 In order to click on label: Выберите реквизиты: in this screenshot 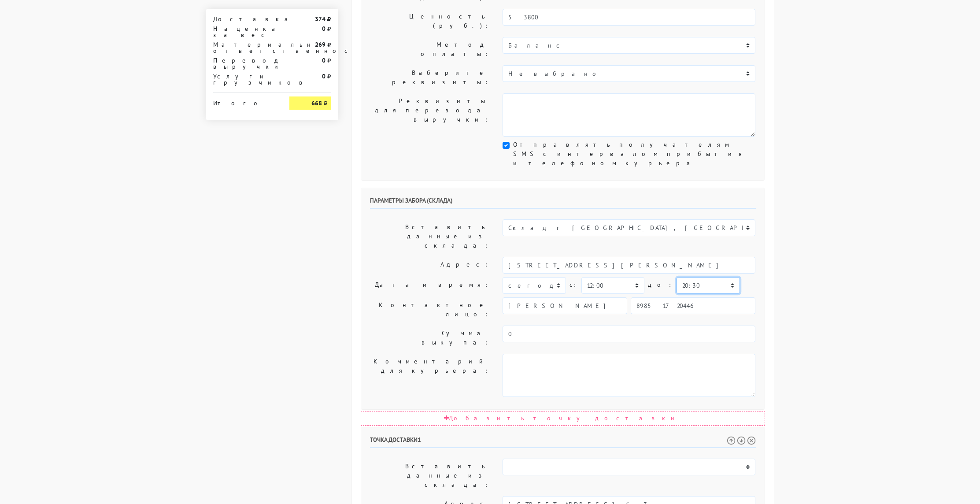, I will do `click(430, 78)`.